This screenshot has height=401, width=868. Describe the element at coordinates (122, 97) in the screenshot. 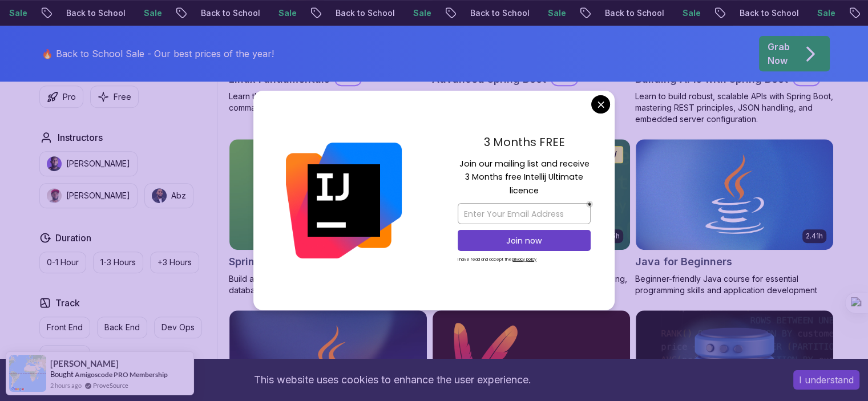

I see `p: Free` at that location.